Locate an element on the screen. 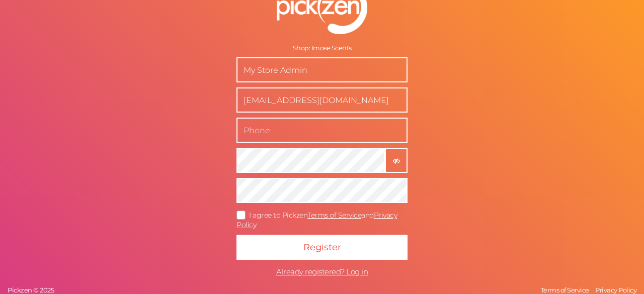 Image resolution: width=644 pixels, height=294 pixels. span: I agree to Pickzen and . is located at coordinates (317, 220).